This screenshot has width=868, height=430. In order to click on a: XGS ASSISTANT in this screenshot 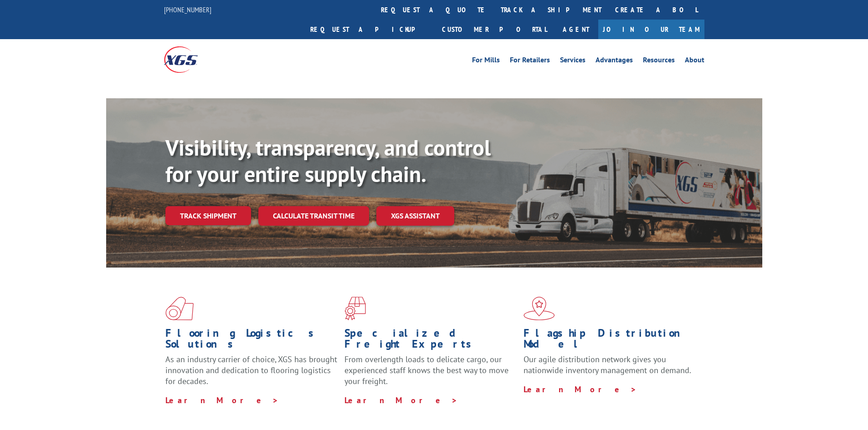, I will do `click(415, 216)`.